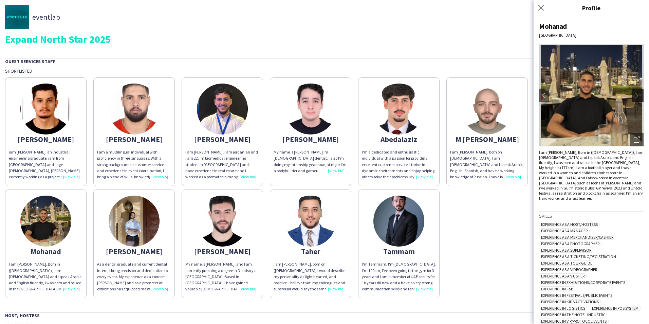 The height and width of the screenshot is (324, 649). Describe the element at coordinates (563, 276) in the screenshot. I see `span: Experience as an Usher` at that location.